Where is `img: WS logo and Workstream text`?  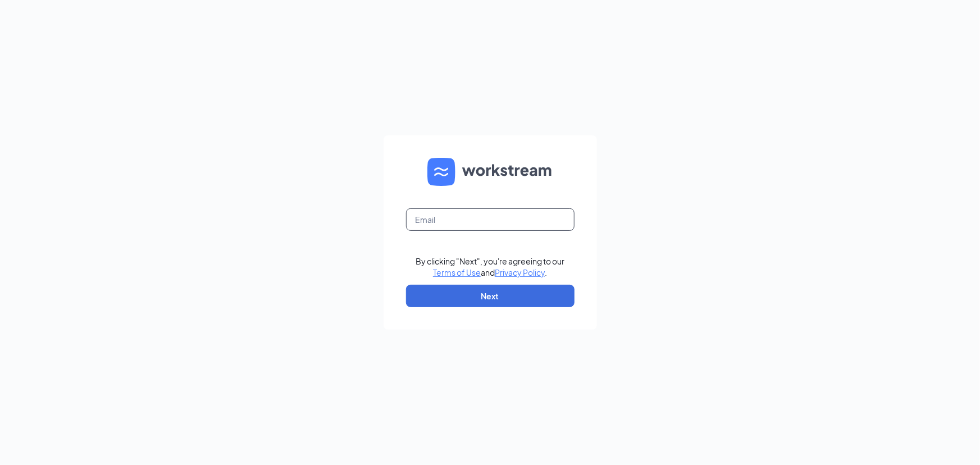
img: WS logo and Workstream text is located at coordinates (490, 172).